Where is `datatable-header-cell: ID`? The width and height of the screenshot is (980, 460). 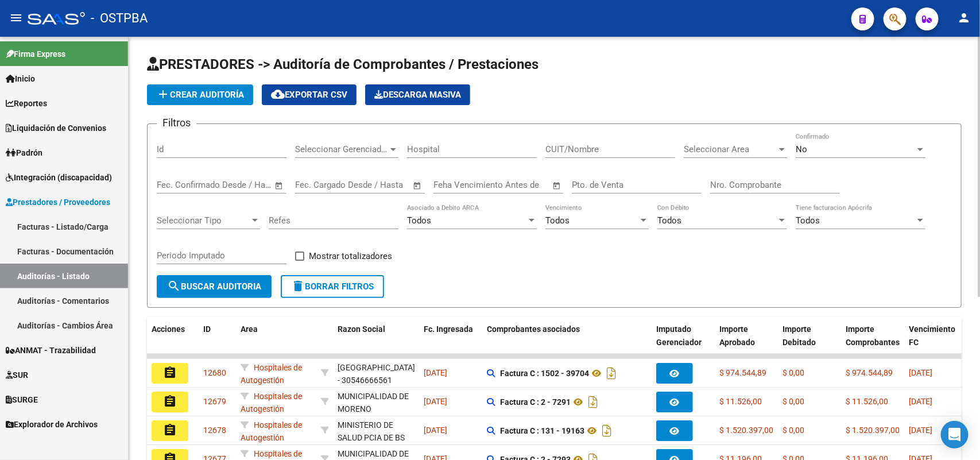
datatable-header-cell: ID is located at coordinates (217, 343).